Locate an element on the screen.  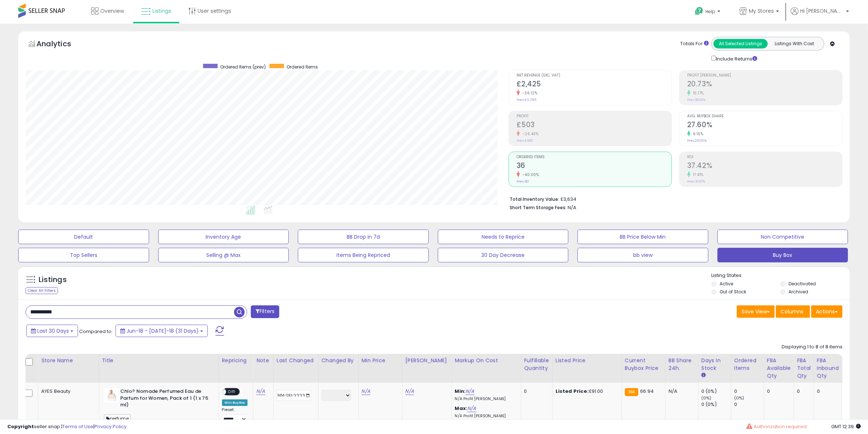
th: CSV column name: cust_attr_1_Last Changed is located at coordinates (296, 367).